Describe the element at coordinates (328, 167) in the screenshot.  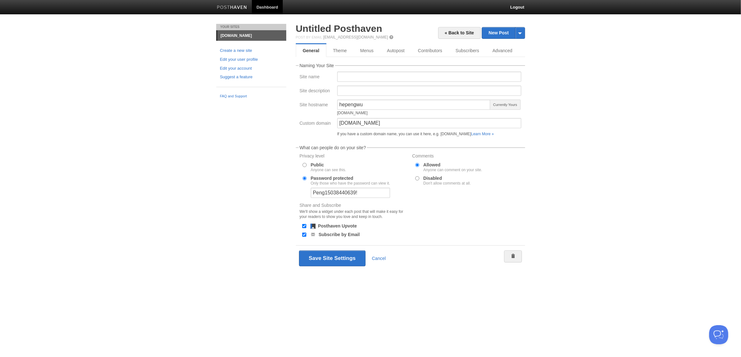
I see `label: Public` at that location.